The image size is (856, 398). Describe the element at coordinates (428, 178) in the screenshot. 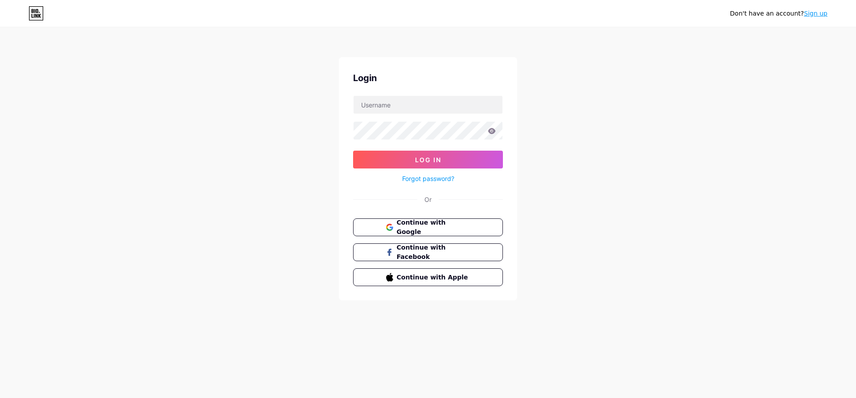

I see `a: Forgot password?` at that location.